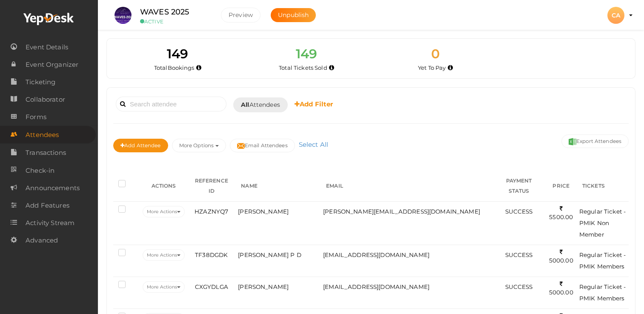  What do you see at coordinates (432, 68) in the screenshot?
I see `span: Yet To Pay` at bounding box center [432, 68].